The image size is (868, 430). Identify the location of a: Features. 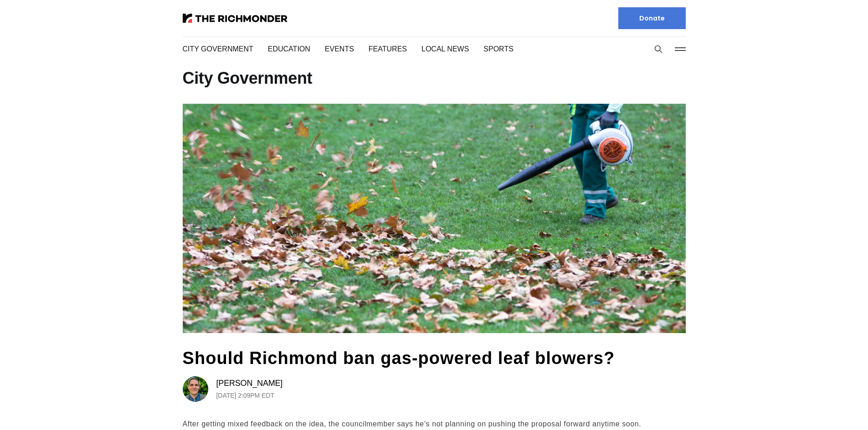
(382, 49).